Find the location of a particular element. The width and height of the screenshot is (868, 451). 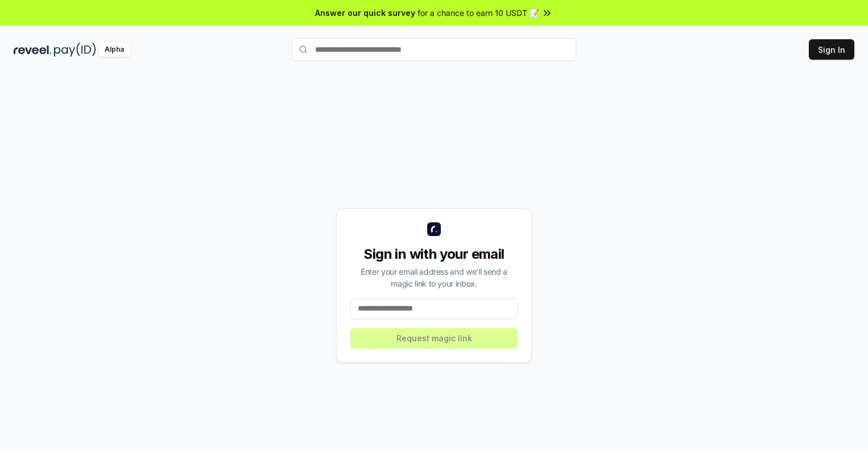

span: Answer our quick survey is located at coordinates (365, 13).